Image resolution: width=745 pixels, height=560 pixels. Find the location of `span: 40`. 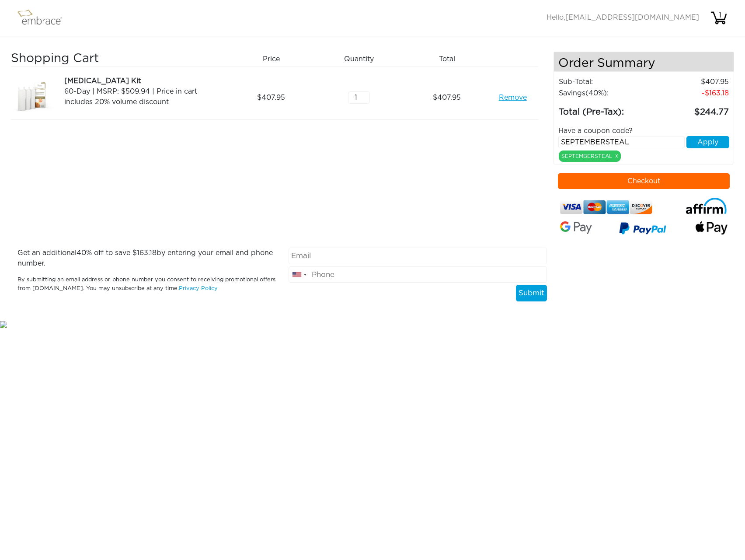

span: 40 is located at coordinates (81, 253).